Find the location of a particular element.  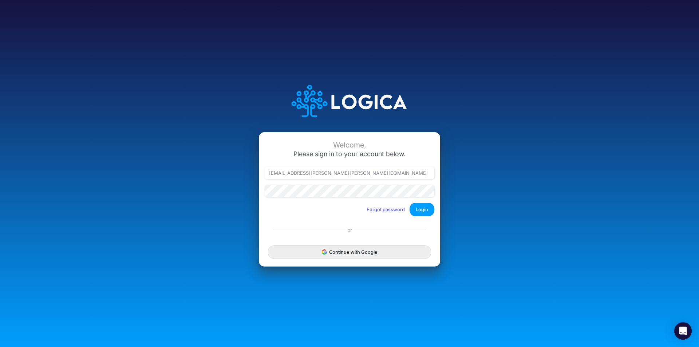

input: Email is located at coordinates (349, 173).